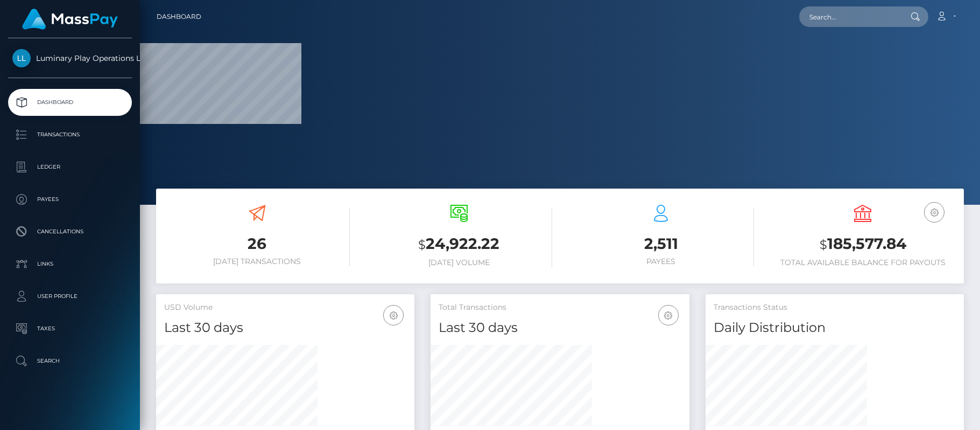 Image resolution: width=980 pixels, height=430 pixels. Describe the element at coordinates (850, 16) in the screenshot. I see `input: Search...` at that location.